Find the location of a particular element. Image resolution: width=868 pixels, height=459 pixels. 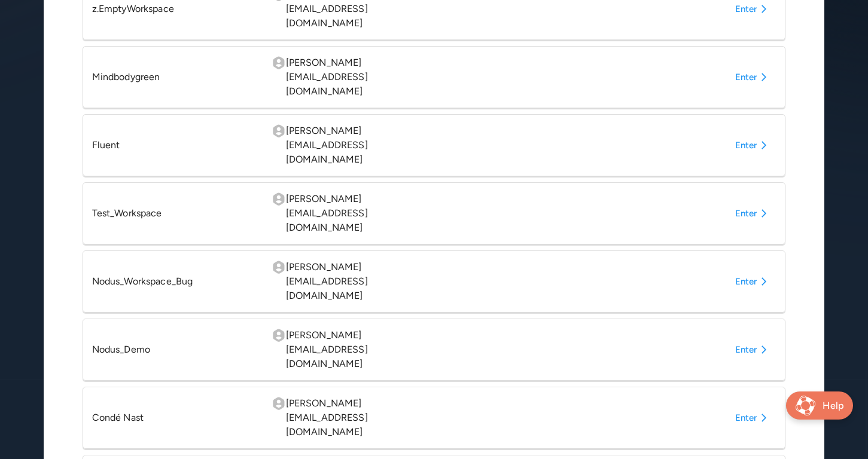

p: Fluent is located at coordinates (177, 145).